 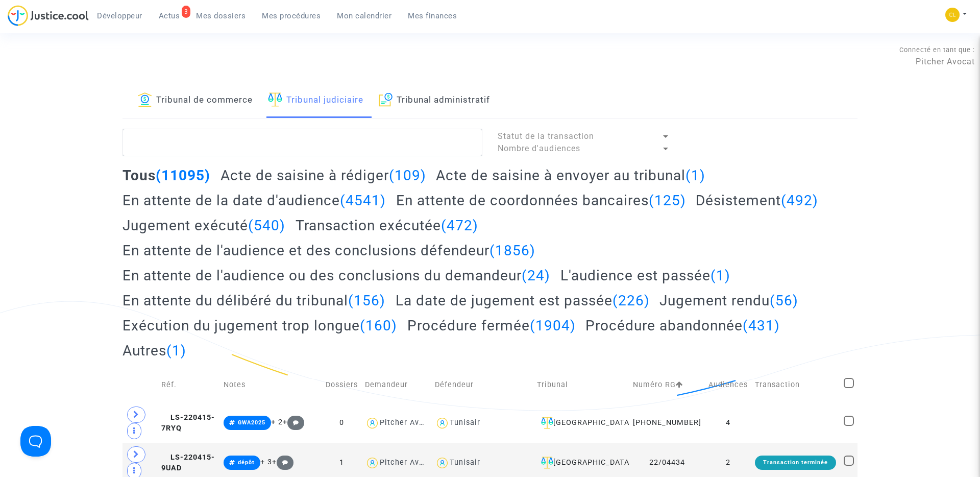 I want to click on a: Tribunal administratif, so click(x=434, y=101).